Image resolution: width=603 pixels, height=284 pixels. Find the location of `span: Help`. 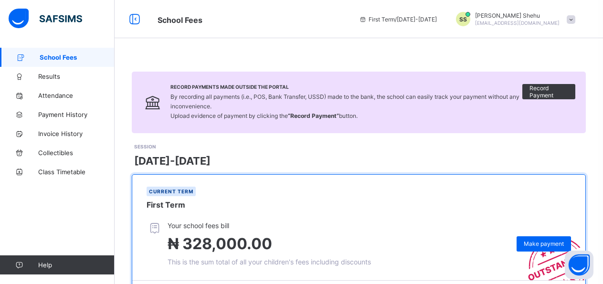

span: Help is located at coordinates (76, 265).